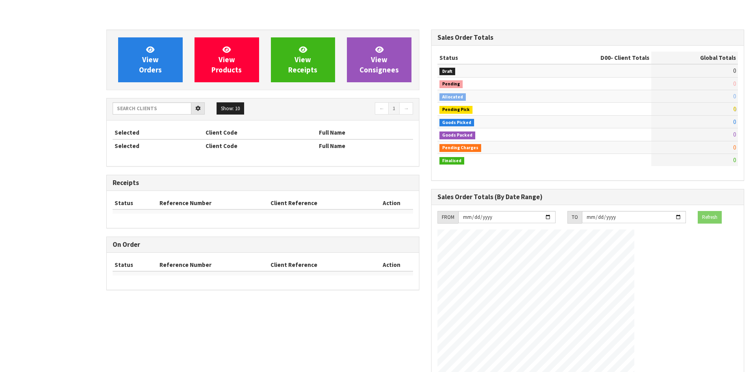  I want to click on a: ViewReceipts, so click(303, 60).